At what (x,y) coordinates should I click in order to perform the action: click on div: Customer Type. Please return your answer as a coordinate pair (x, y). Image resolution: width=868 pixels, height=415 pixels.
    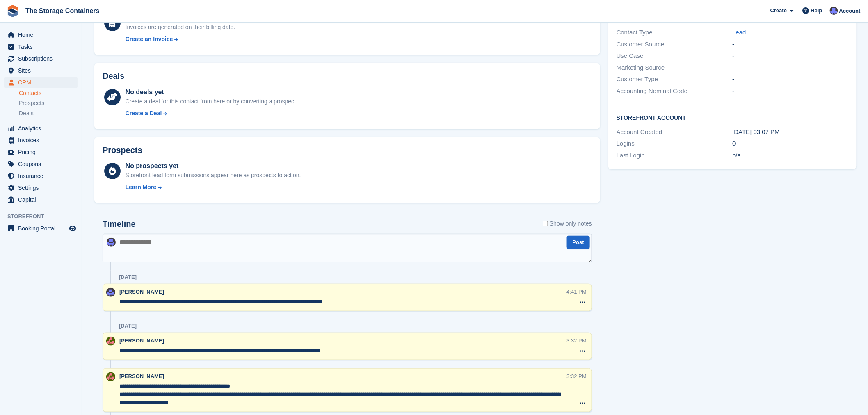
    Looking at the image, I should click on (674, 79).